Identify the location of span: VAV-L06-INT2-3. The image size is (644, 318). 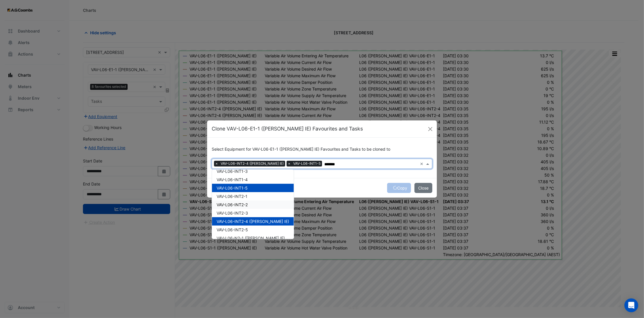
(232, 213).